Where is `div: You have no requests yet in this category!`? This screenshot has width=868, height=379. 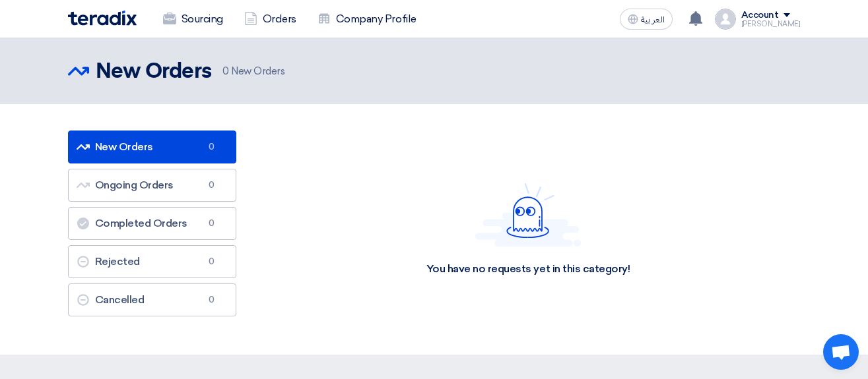
div: You have no requests yet in this category! is located at coordinates (528, 270).